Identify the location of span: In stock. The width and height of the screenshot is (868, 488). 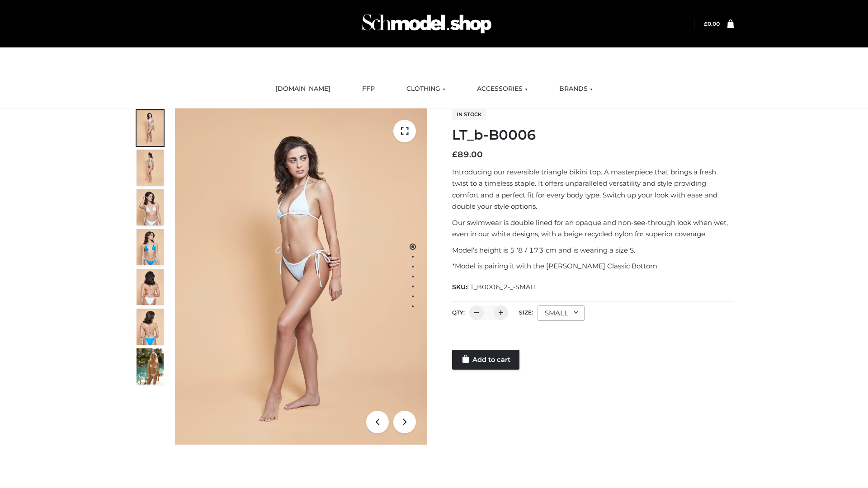
(469, 114).